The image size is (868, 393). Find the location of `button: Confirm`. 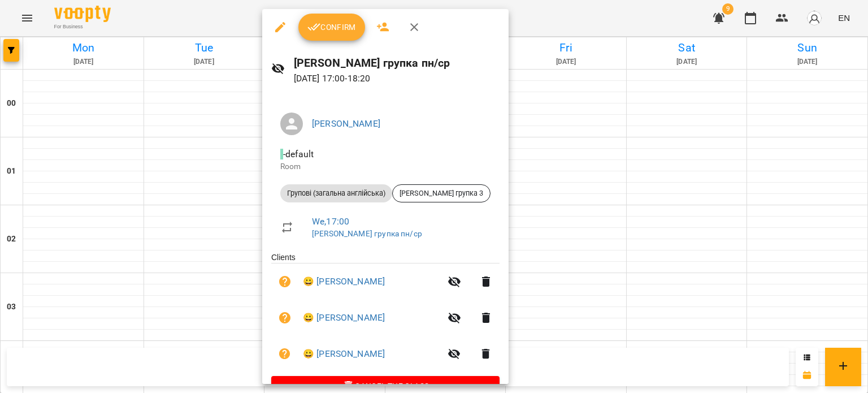

button: Confirm is located at coordinates (332, 27).